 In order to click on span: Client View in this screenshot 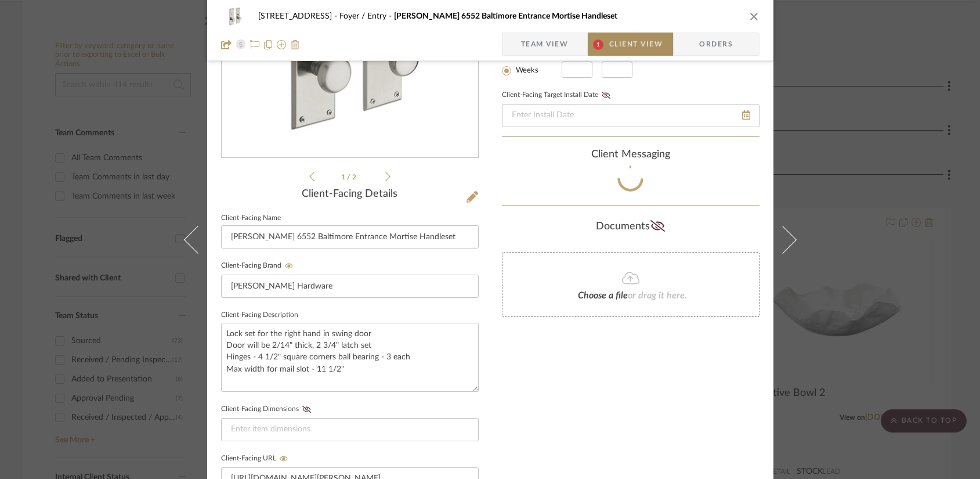, I will do `click(636, 44)`.